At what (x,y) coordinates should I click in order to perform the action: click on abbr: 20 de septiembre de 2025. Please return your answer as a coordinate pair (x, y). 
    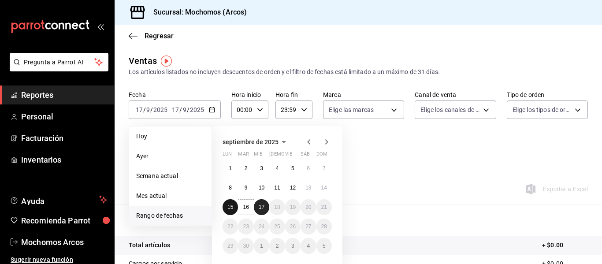
    Looking at the image, I should click on (308, 207).